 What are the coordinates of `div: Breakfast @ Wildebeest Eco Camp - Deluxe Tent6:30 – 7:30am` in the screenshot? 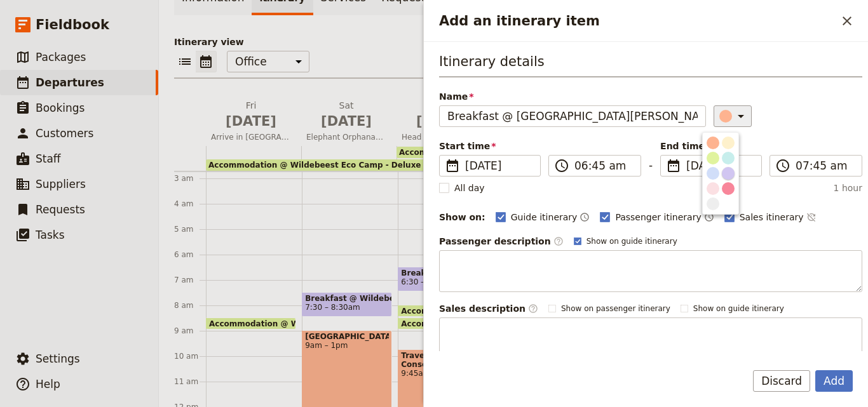 It's located at (443, 279).